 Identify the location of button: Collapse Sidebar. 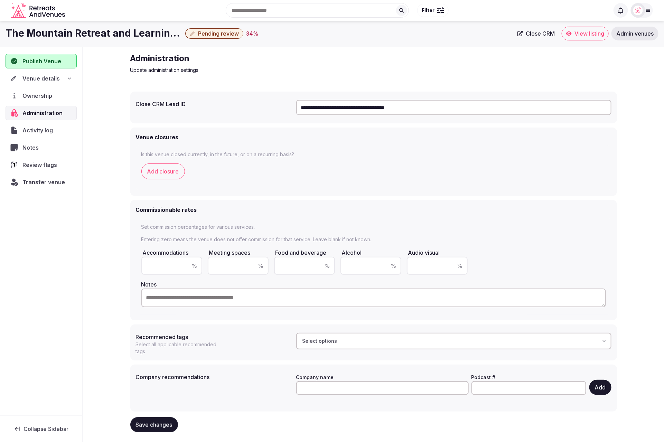
(41, 429).